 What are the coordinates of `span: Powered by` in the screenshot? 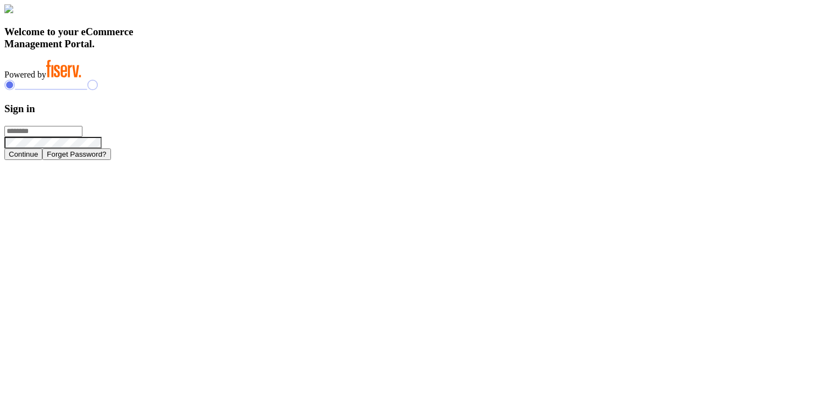 It's located at (25, 74).